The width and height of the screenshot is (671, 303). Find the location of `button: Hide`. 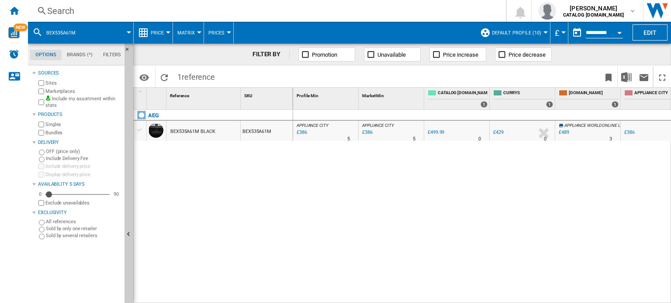

button: Hide is located at coordinates (130, 52).